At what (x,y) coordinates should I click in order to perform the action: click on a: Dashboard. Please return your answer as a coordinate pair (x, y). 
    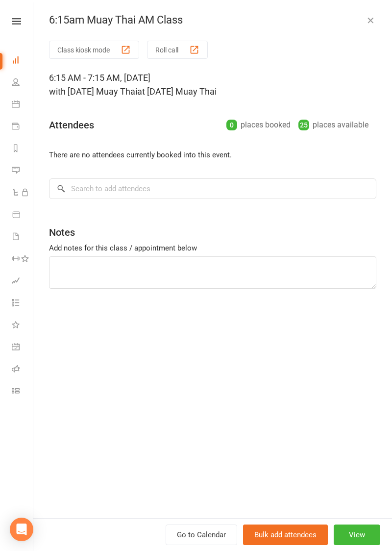
    Looking at the image, I should click on (22, 61).